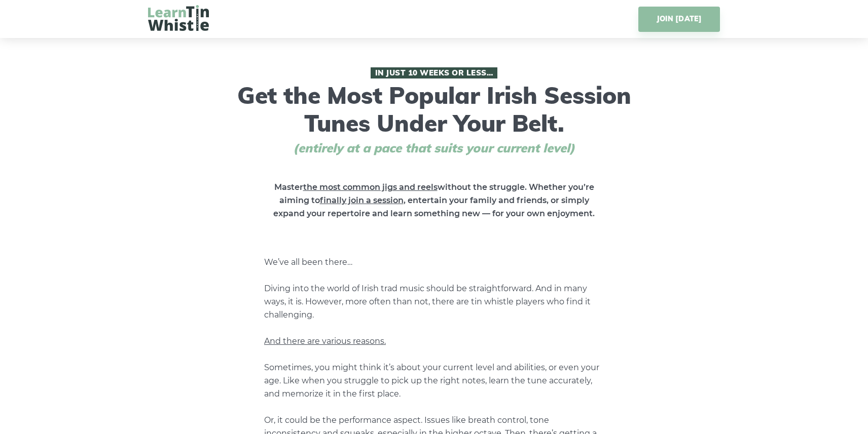 Image resolution: width=868 pixels, height=434 pixels. Describe the element at coordinates (178, 18) in the screenshot. I see `img: LearnTinWhistle.com` at that location.